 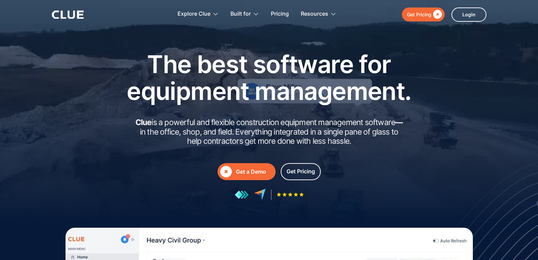 What do you see at coordinates (423, 14) in the screenshot?
I see `a: Get Pricing` at bounding box center [423, 14].